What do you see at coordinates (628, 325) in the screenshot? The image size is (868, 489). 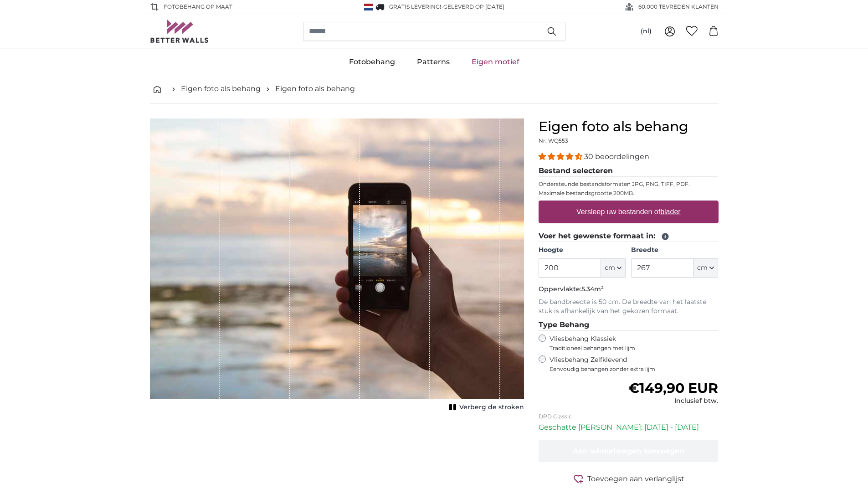 I see `legend: Type Behang` at bounding box center [628, 325].